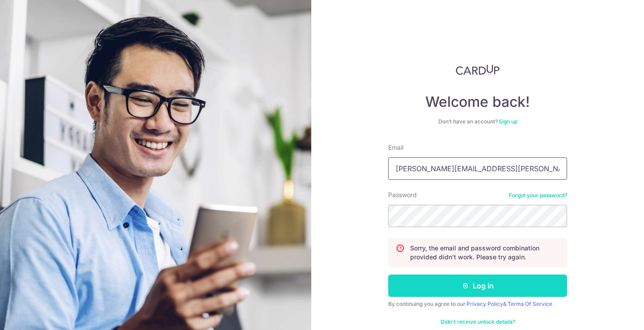  Describe the element at coordinates (396, 148) in the screenshot. I see `label: Email` at that location.